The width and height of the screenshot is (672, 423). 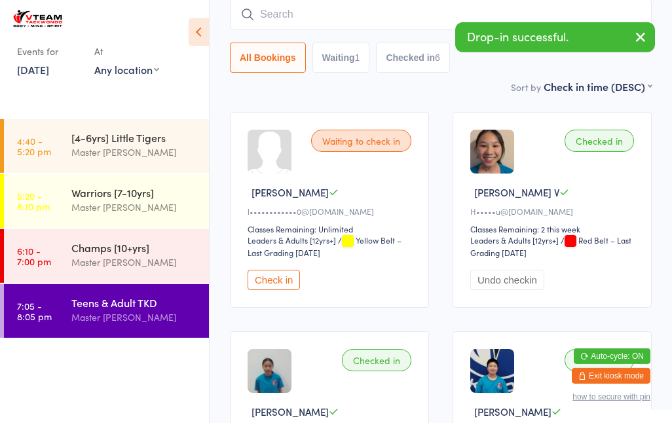 I want to click on button: Checked in6, so click(x=413, y=58).